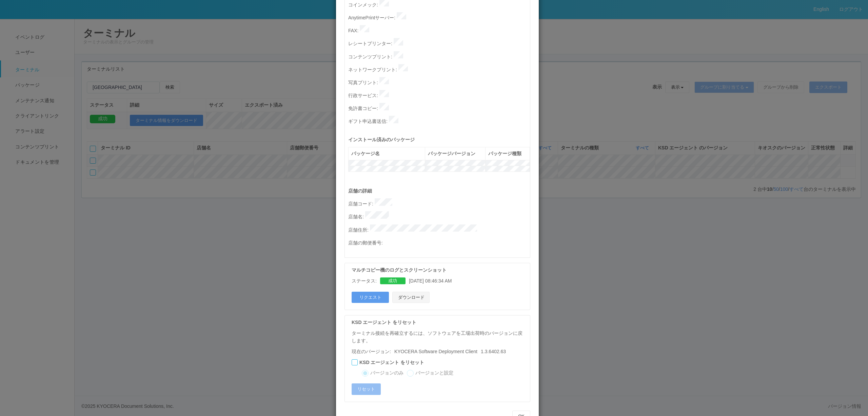 This screenshot has width=868, height=416. Describe the element at coordinates (439, 17) in the screenshot. I see `p: AnytimePrintサーバー :` at that location.